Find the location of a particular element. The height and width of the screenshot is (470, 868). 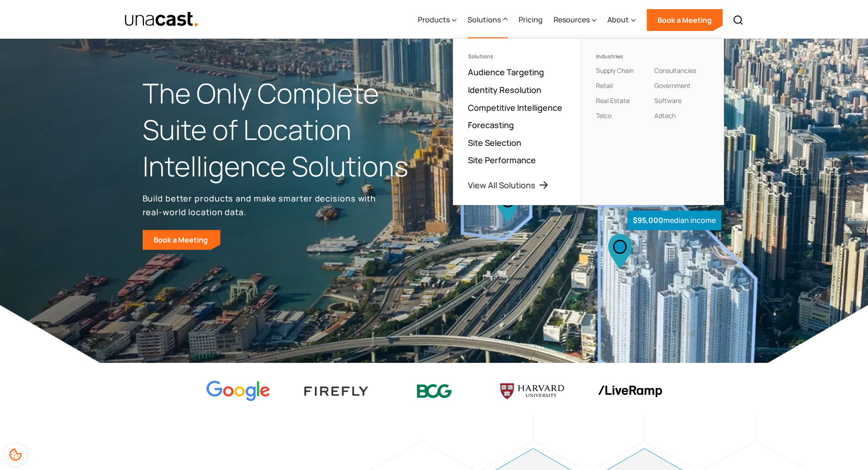

a: Consultancies is located at coordinates (676, 70).